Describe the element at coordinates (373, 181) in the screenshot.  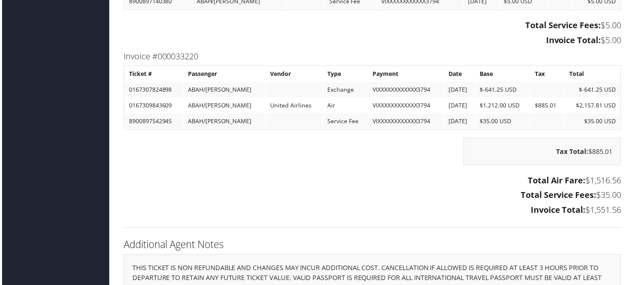
I see `h3: $1,516.56` at that location.